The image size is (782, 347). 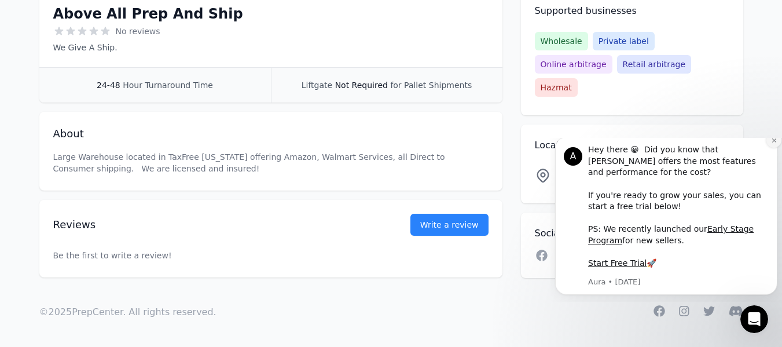 I want to click on span: Hour Turnaround Time, so click(x=168, y=85).